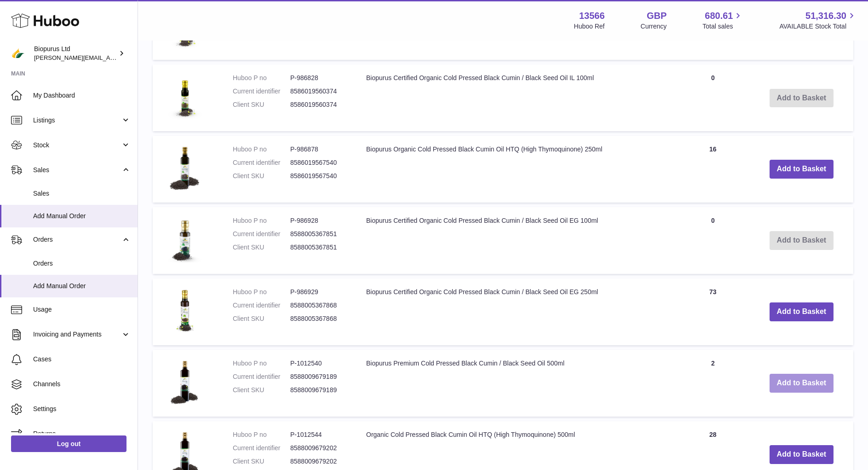 The image size is (868, 470). What do you see at coordinates (77, 120) in the screenshot?
I see `span: Listings` at bounding box center [77, 120].